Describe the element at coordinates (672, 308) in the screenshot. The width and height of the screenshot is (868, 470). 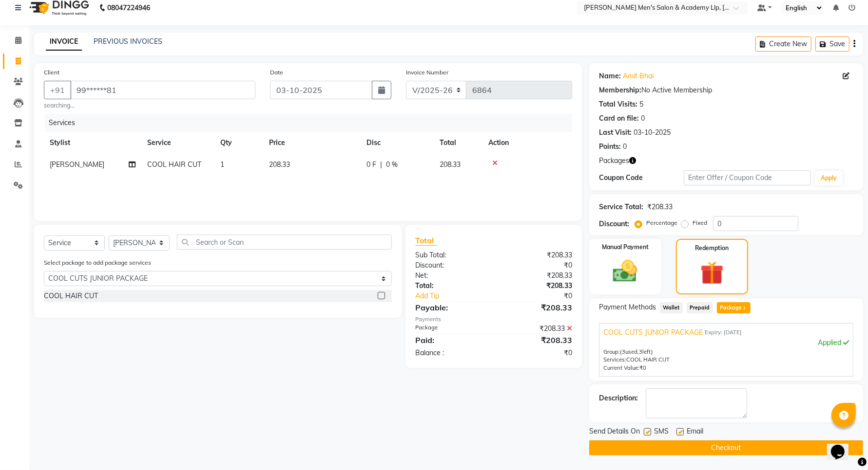
I see `span: Wallet` at that location.